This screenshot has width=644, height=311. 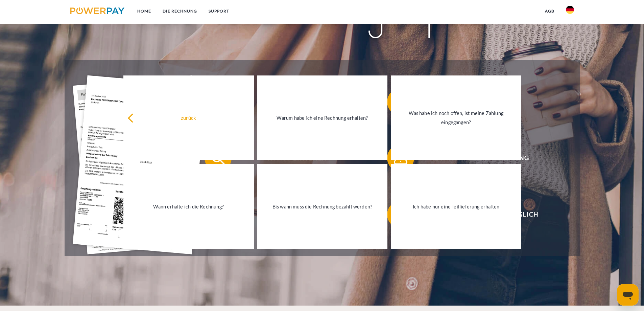 I want to click on div: Warum habe ich eine Rechnung erhalten?, so click(x=322, y=118).